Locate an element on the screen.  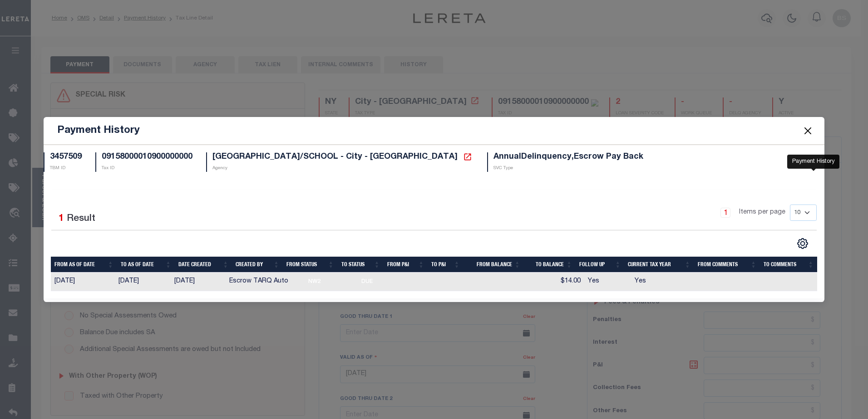
th: Current Tax Year: activate to sort column ascending is located at coordinates (659, 265).